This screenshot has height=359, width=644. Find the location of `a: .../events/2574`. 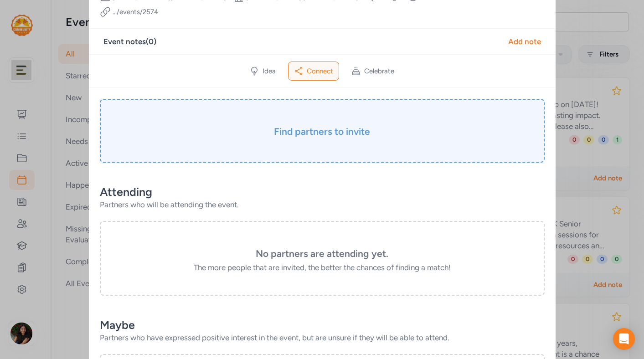

a: .../events/2574 is located at coordinates (135, 12).